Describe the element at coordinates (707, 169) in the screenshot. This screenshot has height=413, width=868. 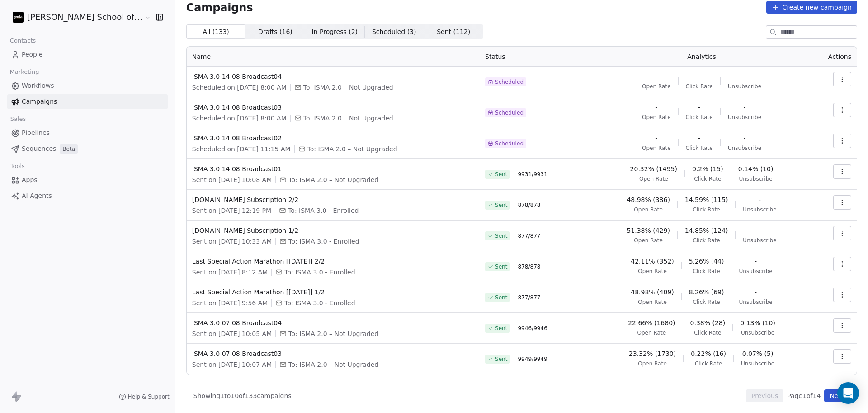
I see `span: 0.2% (15)` at that location.